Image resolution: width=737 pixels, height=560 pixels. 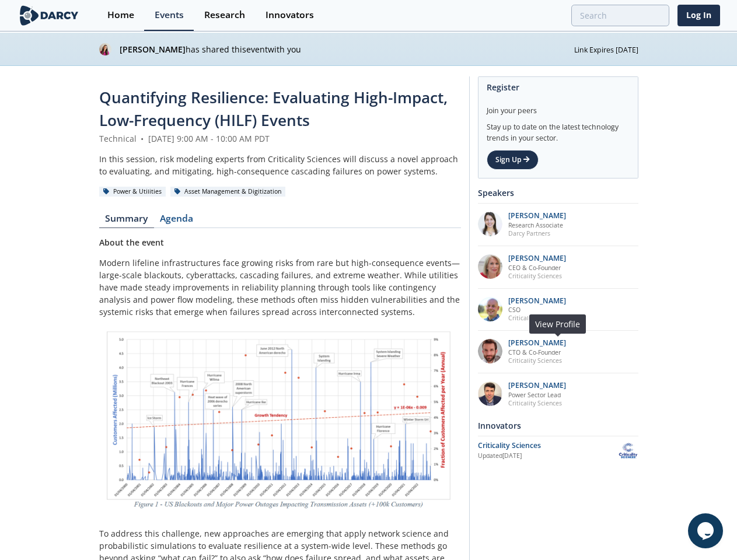 I want to click on span: Quantifying Resilience: Evaluating High-Impact, Low-Frequency (HILF) Events, so click(x=273, y=109).